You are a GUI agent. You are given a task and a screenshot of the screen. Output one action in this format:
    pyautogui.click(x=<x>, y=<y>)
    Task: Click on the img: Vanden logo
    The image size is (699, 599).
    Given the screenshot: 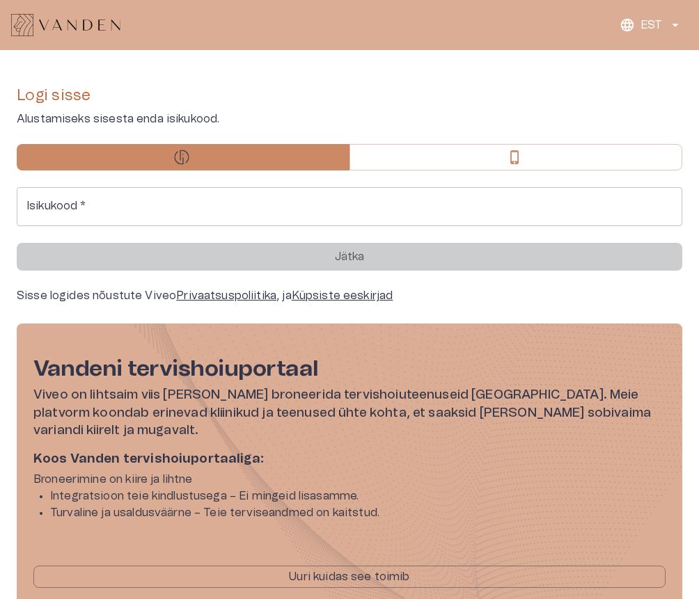 What is the action you would take?
    pyautogui.click(x=65, y=25)
    